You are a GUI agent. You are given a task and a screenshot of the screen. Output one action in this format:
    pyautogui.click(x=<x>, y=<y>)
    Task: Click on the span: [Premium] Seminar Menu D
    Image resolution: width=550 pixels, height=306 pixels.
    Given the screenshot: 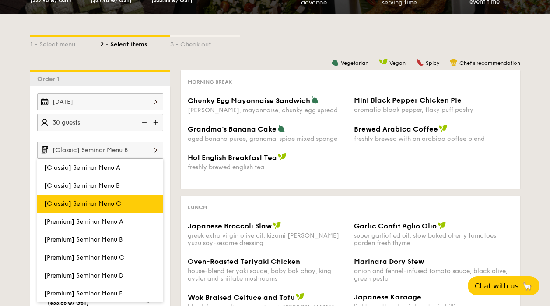 What is the action you would take?
    pyautogui.click(x=84, y=275)
    